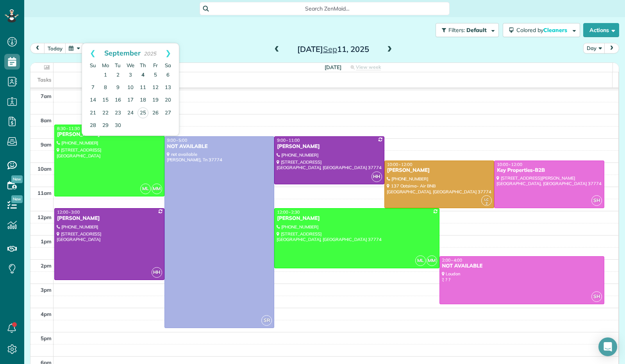 This screenshot has width=625, height=364. I want to click on a: 18, so click(143, 100).